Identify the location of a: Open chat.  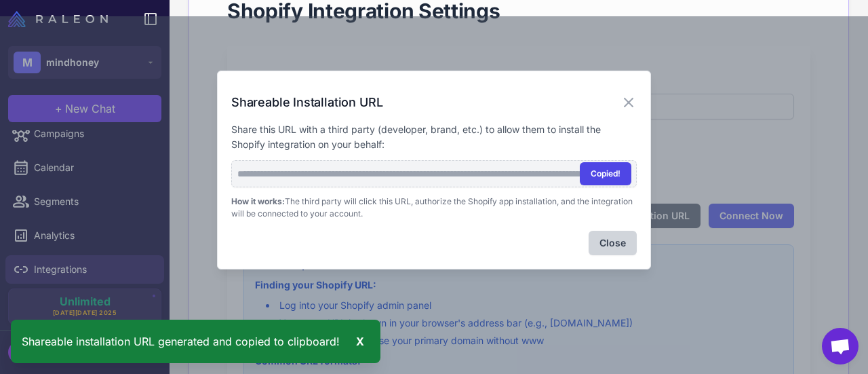
(840, 346).